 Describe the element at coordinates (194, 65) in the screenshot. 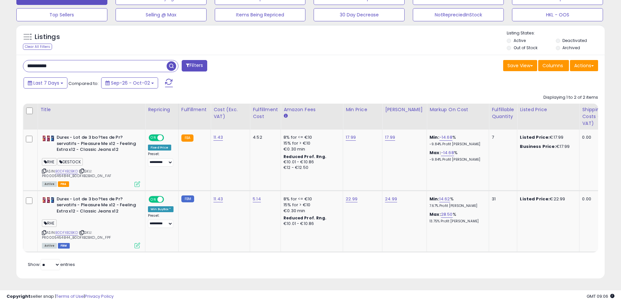

I see `button: Filters` at that location.